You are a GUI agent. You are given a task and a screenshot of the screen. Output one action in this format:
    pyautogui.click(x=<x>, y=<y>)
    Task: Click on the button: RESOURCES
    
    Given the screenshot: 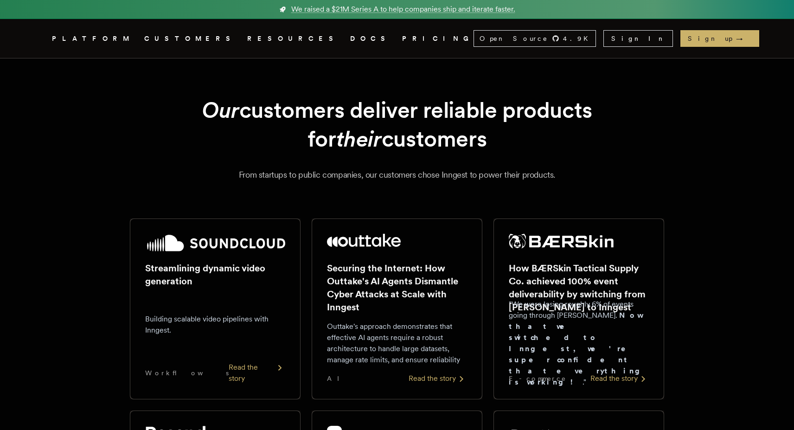 What is the action you would take?
    pyautogui.click(x=293, y=38)
    